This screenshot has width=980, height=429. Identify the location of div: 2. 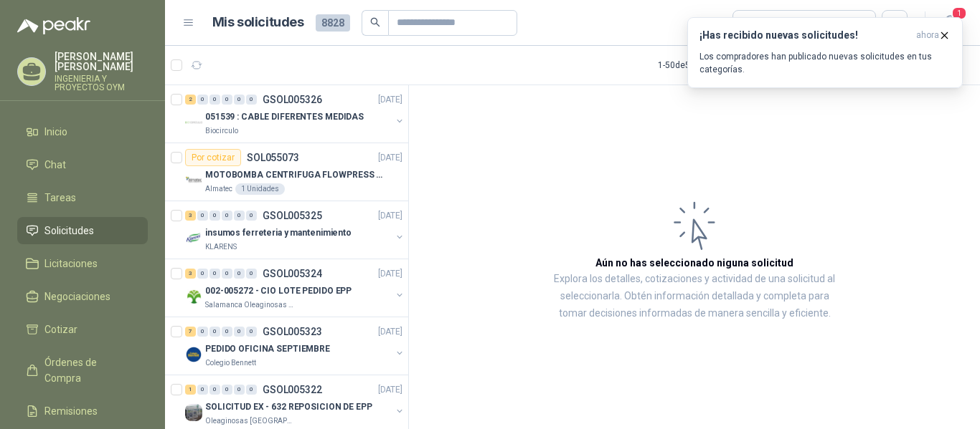
(190, 100).